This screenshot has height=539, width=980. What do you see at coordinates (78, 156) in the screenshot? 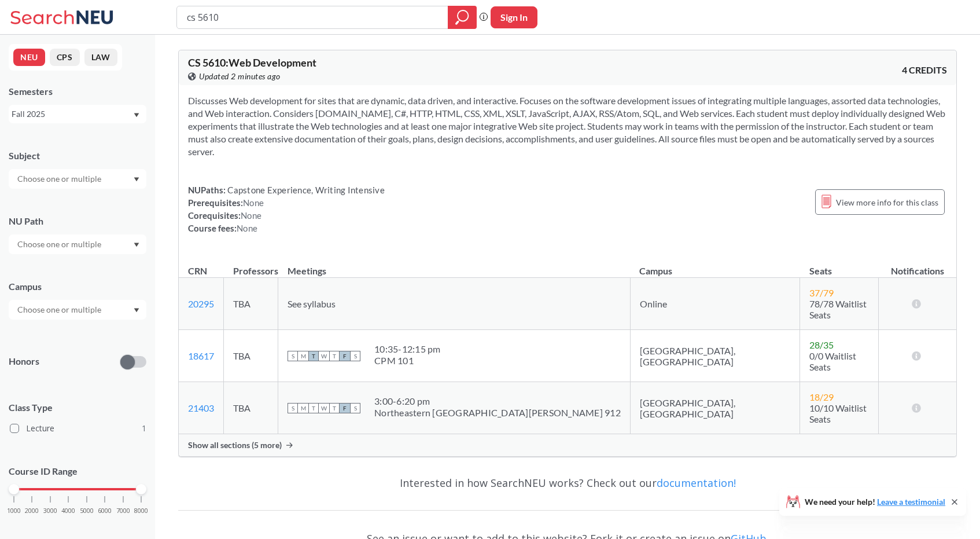
I see `div: Subject` at bounding box center [78, 156].